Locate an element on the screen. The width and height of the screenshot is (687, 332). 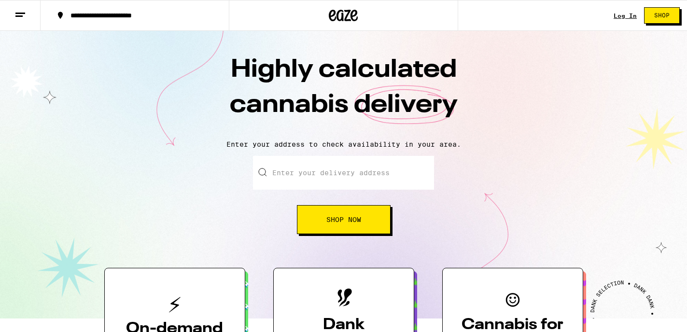
a: Log In is located at coordinates (625, 15).